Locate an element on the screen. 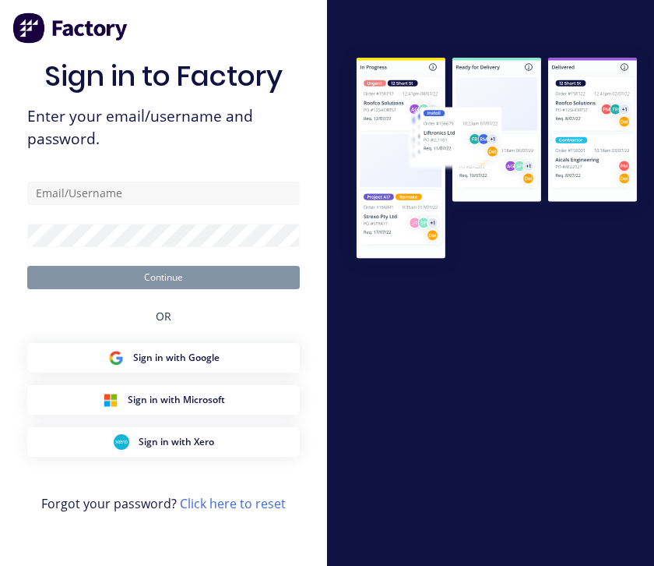 The height and width of the screenshot is (566, 654). span: Enter your email/username and password. is located at coordinates (164, 128).